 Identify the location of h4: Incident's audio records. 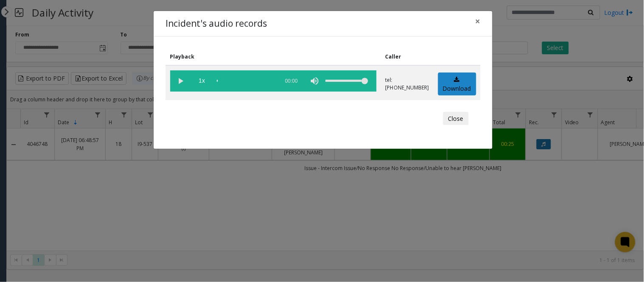
(216, 24).